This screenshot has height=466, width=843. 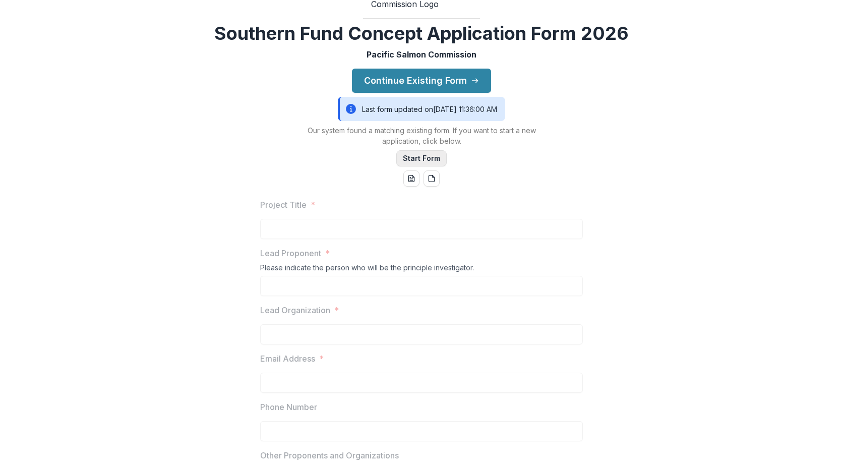 I want to click on p: Lead Organization, so click(x=295, y=310).